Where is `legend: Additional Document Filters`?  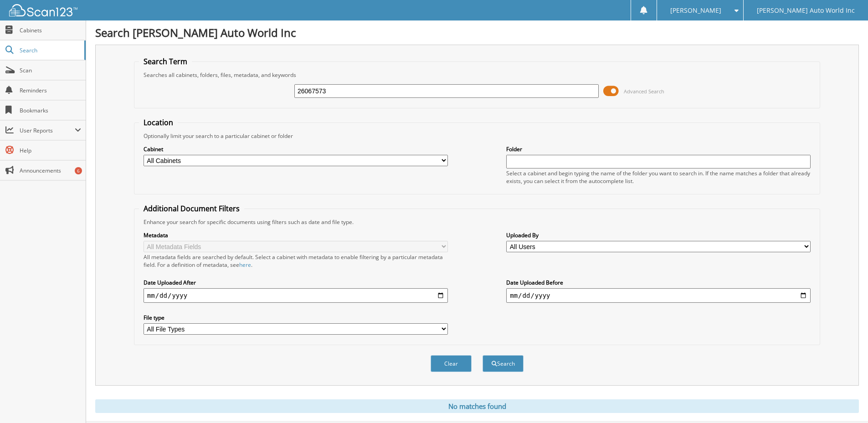 legend: Additional Document Filters is located at coordinates (191, 208).